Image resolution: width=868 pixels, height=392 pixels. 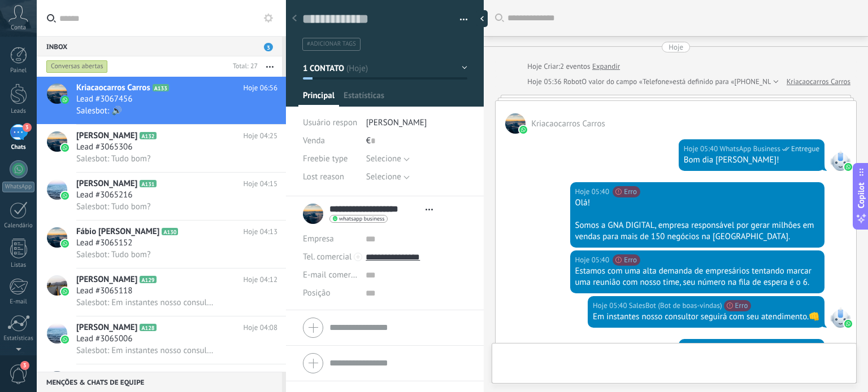 What do you see at coordinates (104, 339) in the screenshot?
I see `span: Lead #3065006` at bounding box center [104, 339].